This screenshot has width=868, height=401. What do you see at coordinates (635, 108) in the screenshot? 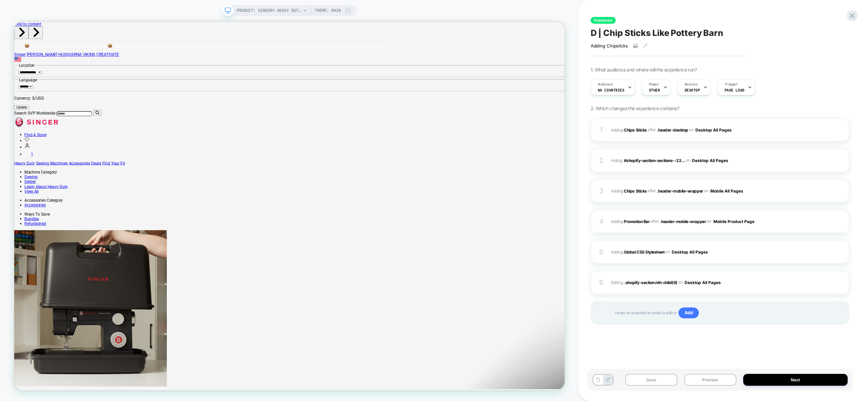
I see `span: 2. Which changes the experience contains?` at bounding box center [635, 108].